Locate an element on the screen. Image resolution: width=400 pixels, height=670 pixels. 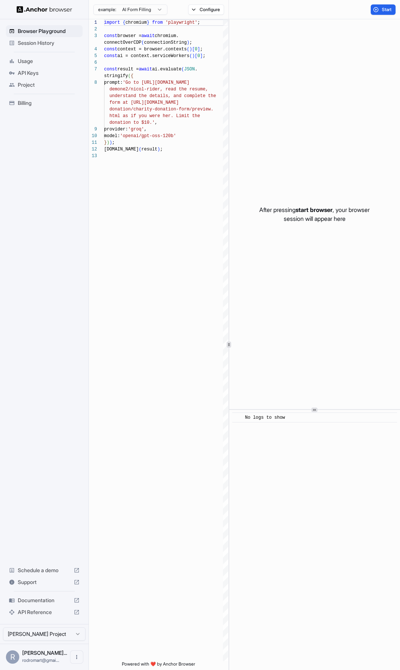
div: Schedule a demo is located at coordinates (44, 570).